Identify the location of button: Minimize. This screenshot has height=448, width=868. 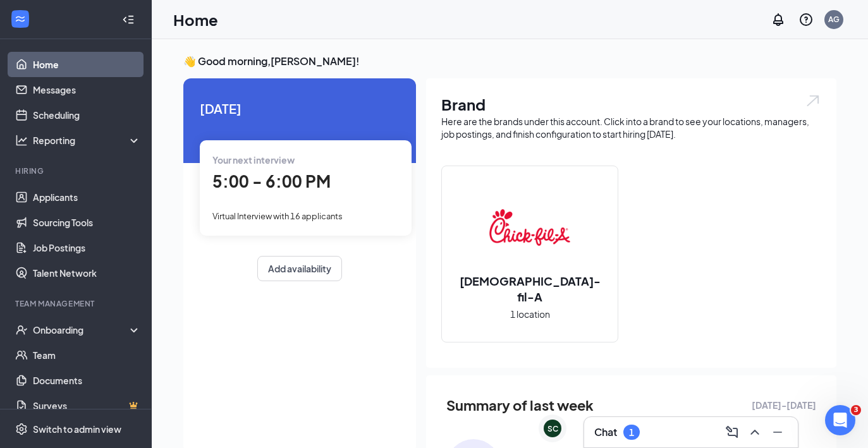
(777, 432).